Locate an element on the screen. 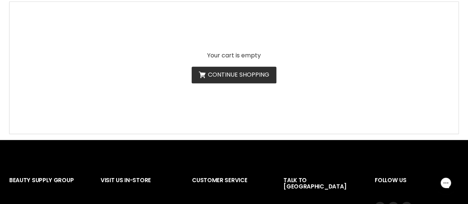 This screenshot has height=204, width=468. button: Open gorgias live chat is located at coordinates (15, 14).